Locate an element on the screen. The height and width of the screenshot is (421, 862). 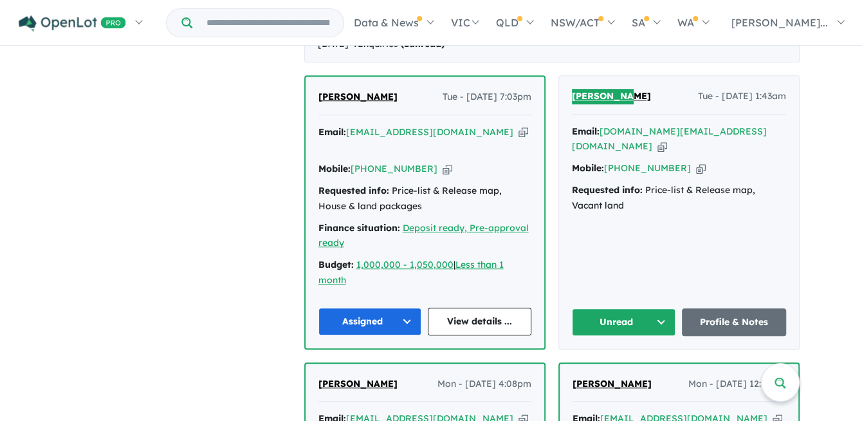
strong: Budget: is located at coordinates (336, 264).